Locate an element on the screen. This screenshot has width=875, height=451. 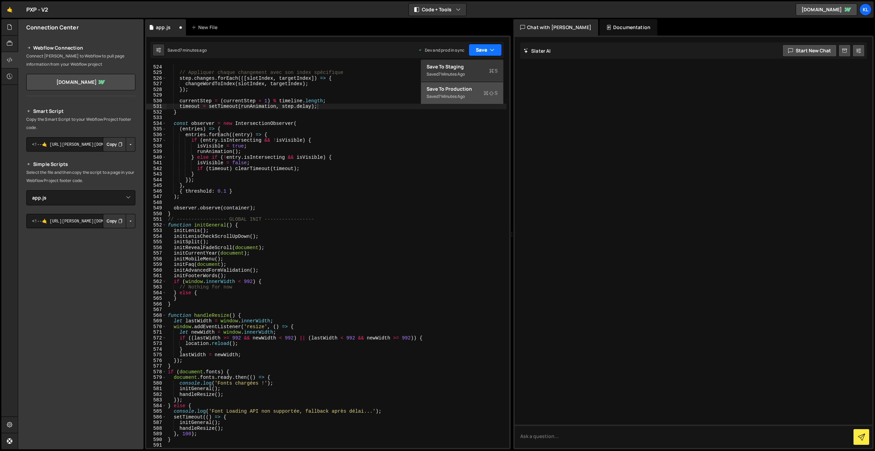
p: Copy the Smart Script to your Webflow Project footer code. is located at coordinates (81, 123).